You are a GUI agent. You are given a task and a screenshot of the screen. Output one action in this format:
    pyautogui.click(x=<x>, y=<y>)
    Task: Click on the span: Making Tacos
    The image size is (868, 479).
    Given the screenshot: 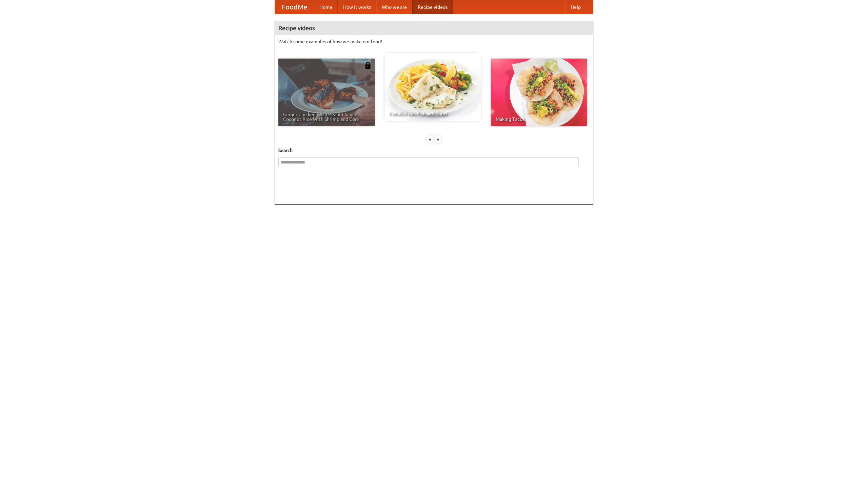 What is the action you would take?
    pyautogui.click(x=539, y=119)
    